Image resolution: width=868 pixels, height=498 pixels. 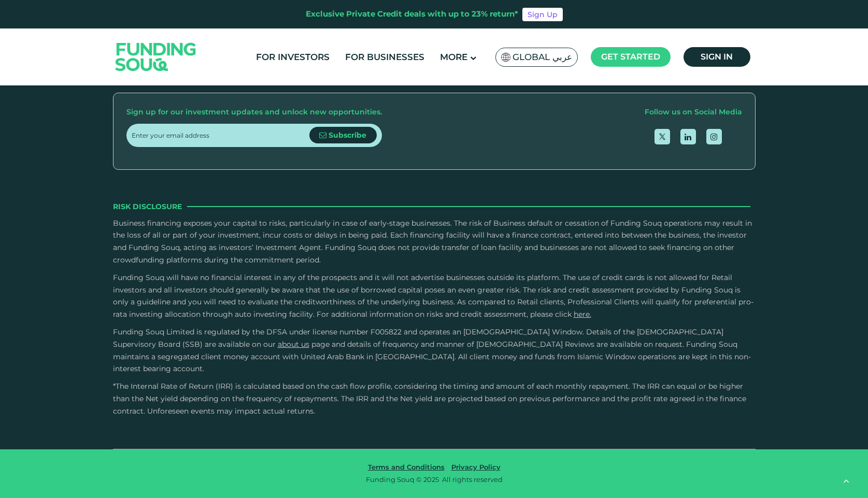 I want to click on span: Subscribe, so click(x=347, y=135).